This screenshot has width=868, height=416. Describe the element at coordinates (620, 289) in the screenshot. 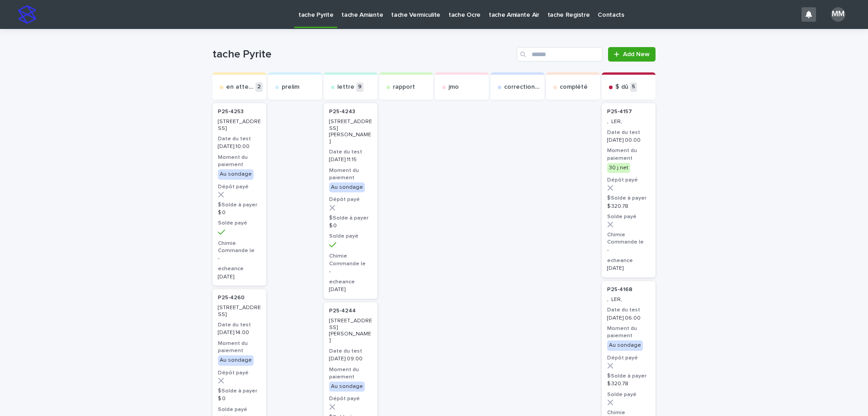

I see `p: P25-4168` at that location.